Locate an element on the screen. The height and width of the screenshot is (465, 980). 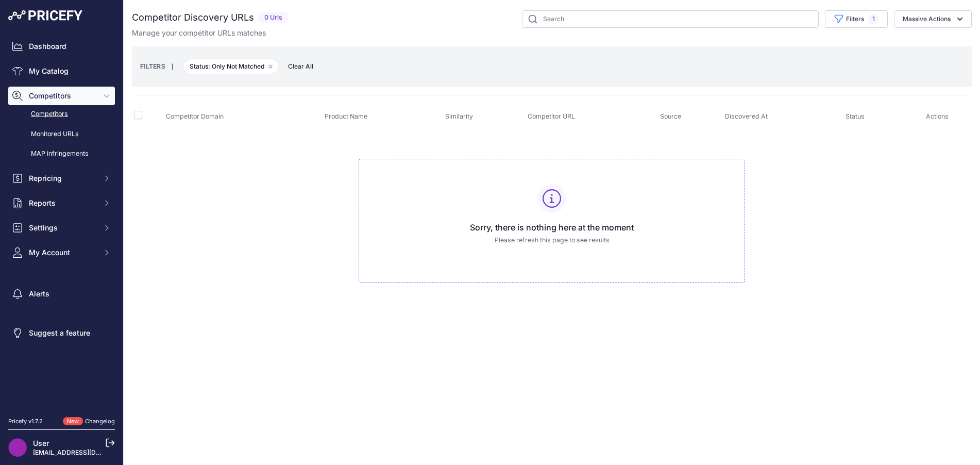
a: My Catalog is located at coordinates (62, 71).